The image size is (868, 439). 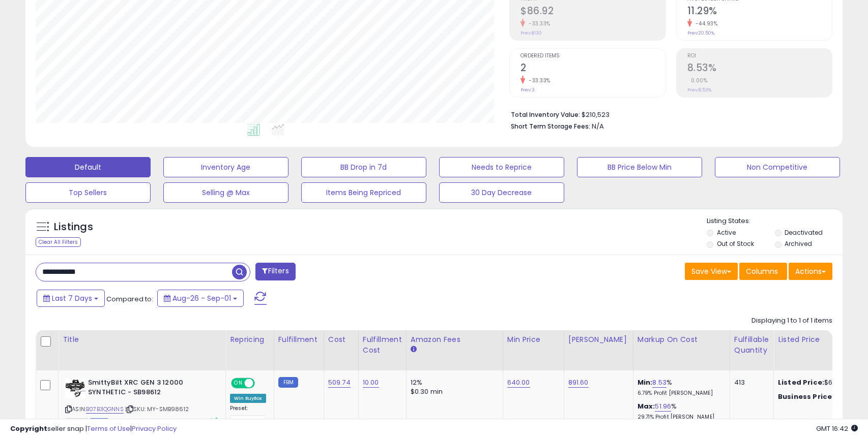 I want to click on div: $640.00, so click(x=820, y=383).